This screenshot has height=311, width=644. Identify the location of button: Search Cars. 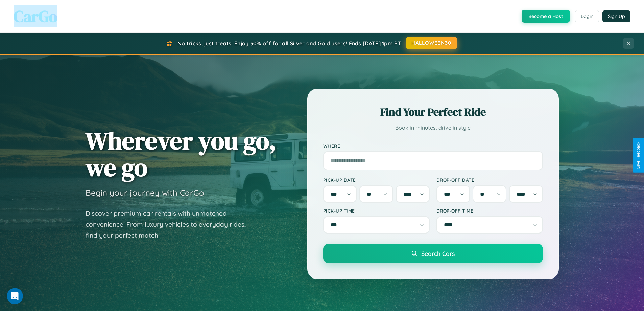
(434, 253).